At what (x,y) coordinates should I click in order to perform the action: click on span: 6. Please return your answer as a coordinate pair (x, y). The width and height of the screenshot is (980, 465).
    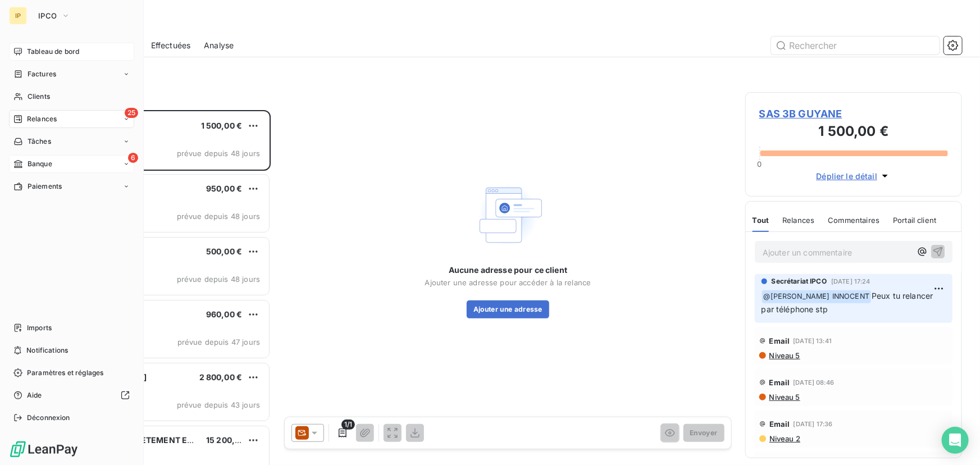
    Looking at the image, I should click on (133, 158).